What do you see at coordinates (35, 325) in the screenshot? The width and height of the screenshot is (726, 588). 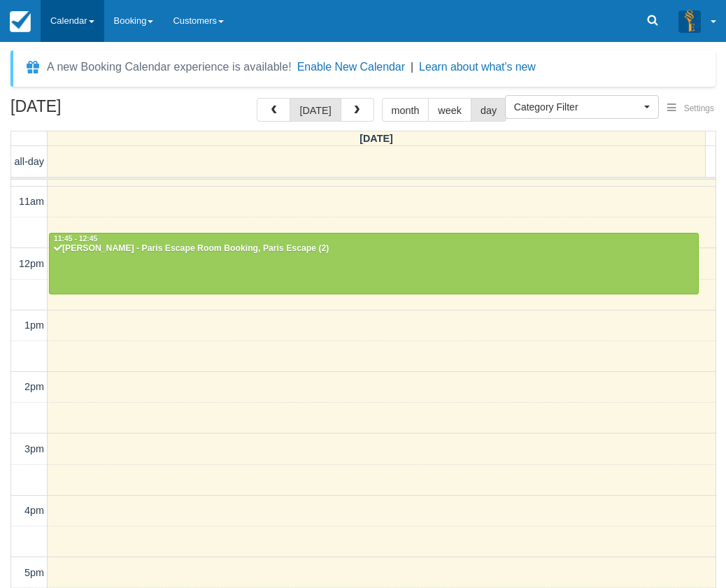 I see `span: 1pm` at bounding box center [35, 325].